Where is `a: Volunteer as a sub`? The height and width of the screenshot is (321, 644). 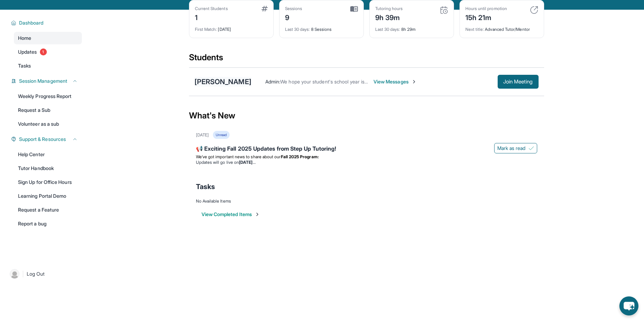 a: Volunteer as a sub is located at coordinates (48, 124).